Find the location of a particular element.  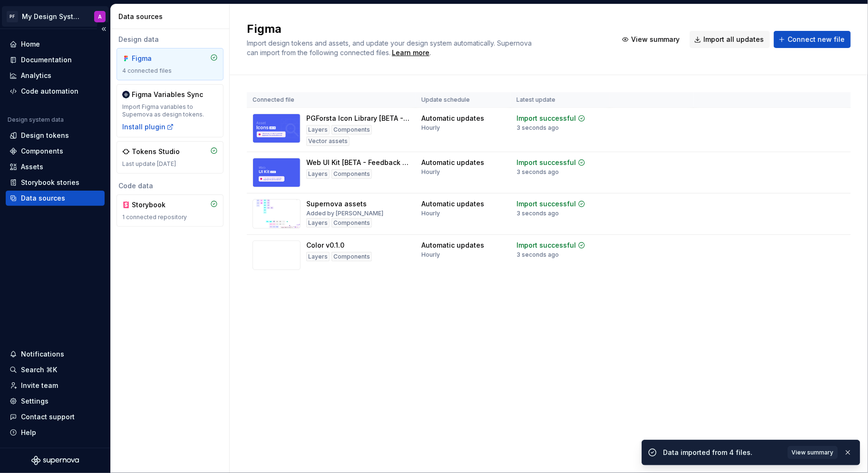

div: Design system data is located at coordinates (36, 120).